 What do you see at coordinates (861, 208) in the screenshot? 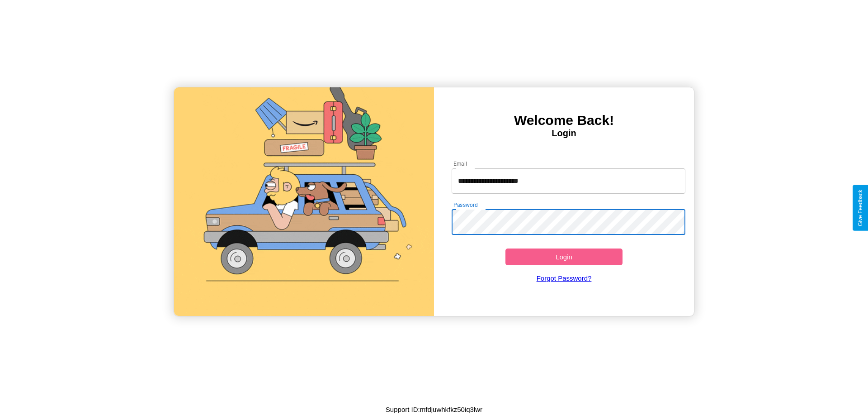
I see `div: Give Feedback` at bounding box center [861, 208].